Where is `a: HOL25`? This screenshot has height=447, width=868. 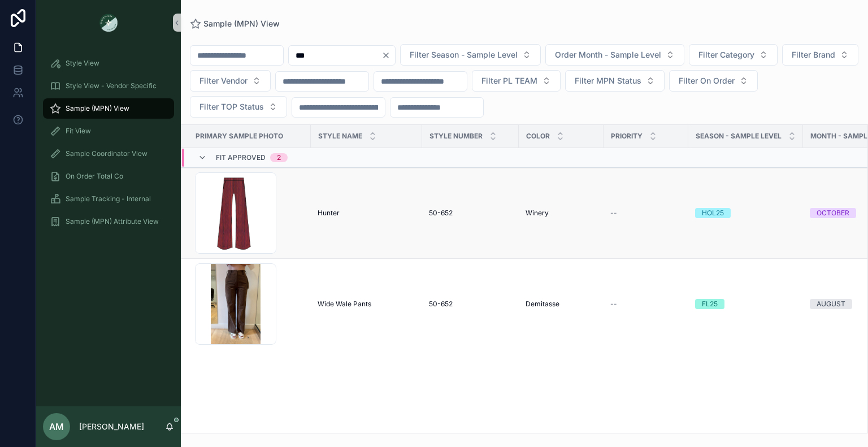 a: HOL25 is located at coordinates (745, 213).